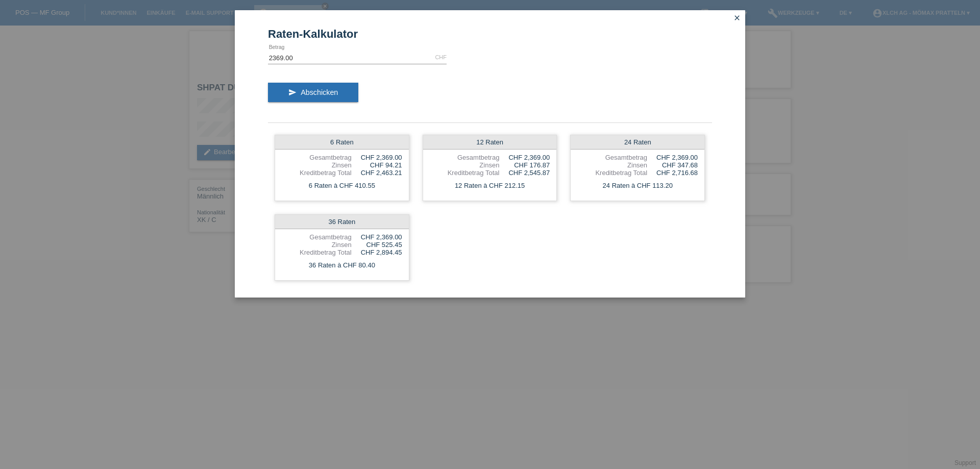 Image resolution: width=980 pixels, height=469 pixels. What do you see at coordinates (342, 186) in the screenshot?
I see `div: 6 Raten à CHF 410.55` at bounding box center [342, 186].